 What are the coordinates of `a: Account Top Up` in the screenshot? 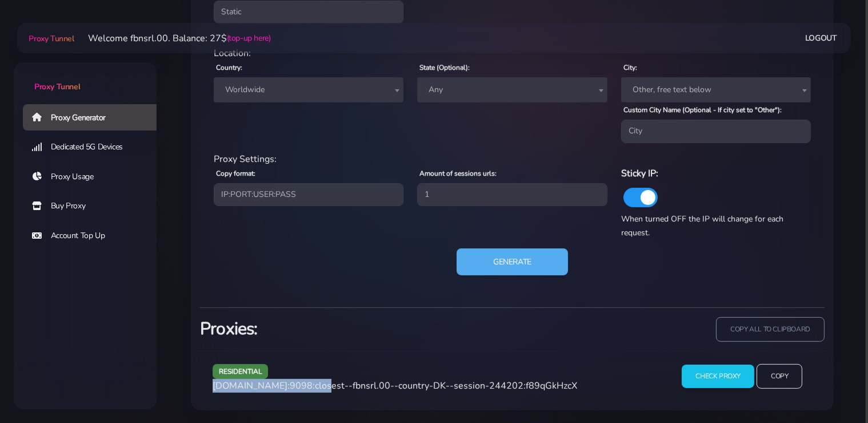 It's located at (94, 235).